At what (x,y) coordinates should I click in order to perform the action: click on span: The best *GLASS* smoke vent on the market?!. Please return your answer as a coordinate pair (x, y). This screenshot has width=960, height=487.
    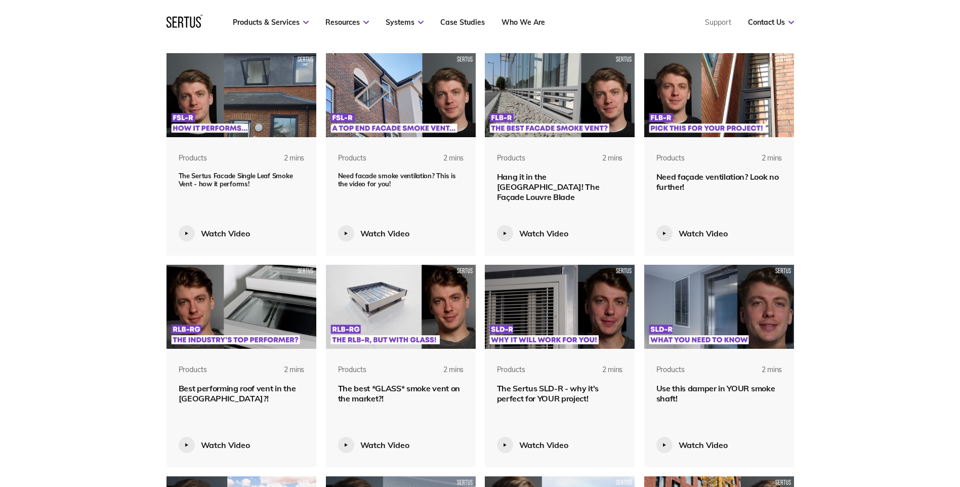
    Looking at the image, I should click on (399, 393).